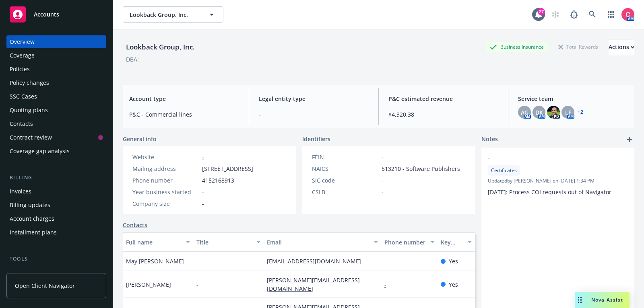 The height and width of the screenshot is (308, 644). Describe the element at coordinates (56, 96) in the screenshot. I see `a: SSC Cases` at that location.